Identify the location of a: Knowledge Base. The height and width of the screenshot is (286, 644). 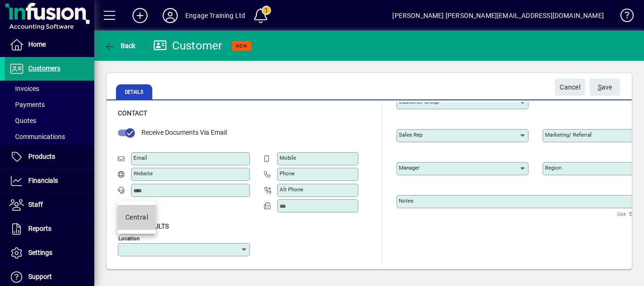
(623, 17).